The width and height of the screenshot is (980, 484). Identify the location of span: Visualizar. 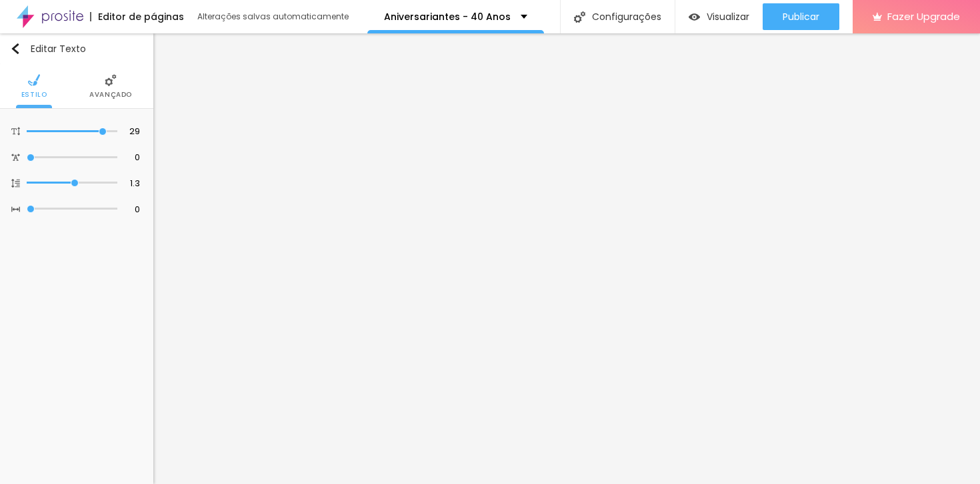
(728, 17).